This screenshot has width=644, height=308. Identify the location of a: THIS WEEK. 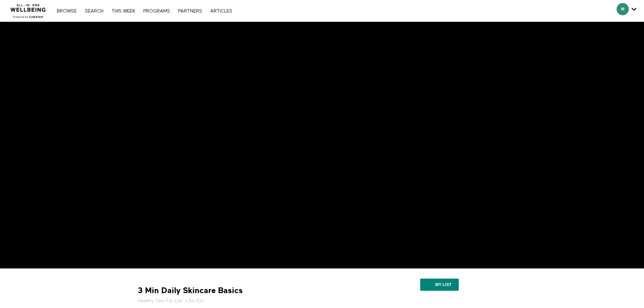
(123, 11).